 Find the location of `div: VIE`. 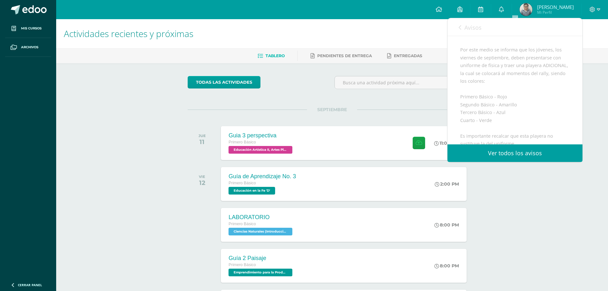

div: VIE is located at coordinates (202, 177).